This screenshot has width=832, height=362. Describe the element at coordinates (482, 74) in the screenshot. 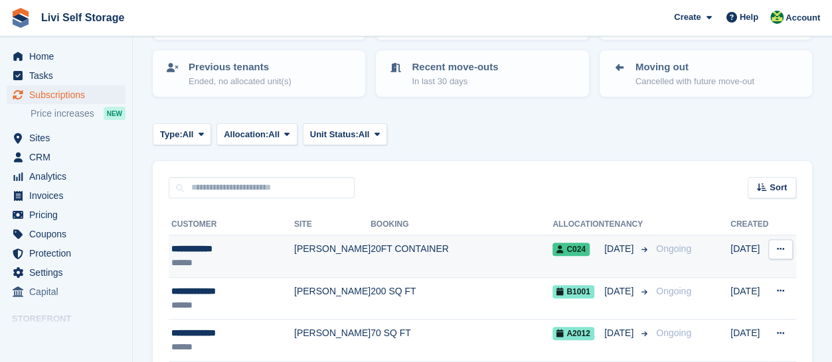

I see `a: Recent move-outs In last 30 days` at that location.